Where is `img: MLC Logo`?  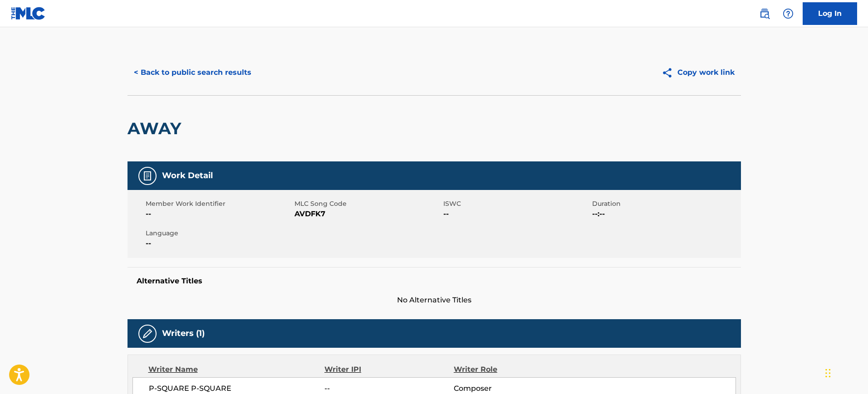
img: MLC Logo is located at coordinates (28, 13).